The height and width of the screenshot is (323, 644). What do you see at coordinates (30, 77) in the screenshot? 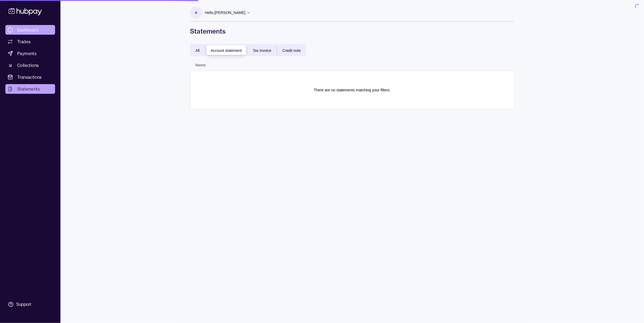
I see `a: Transactions` at bounding box center [30, 77].